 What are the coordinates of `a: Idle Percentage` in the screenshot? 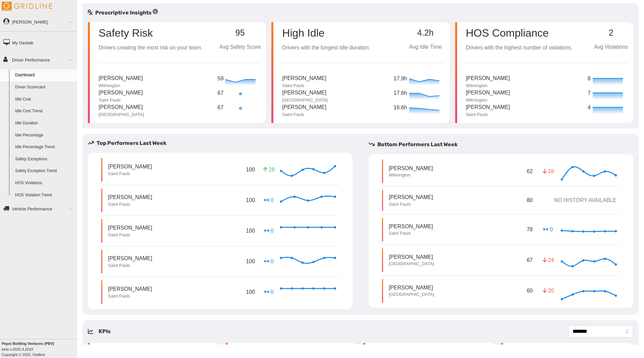 It's located at (44, 135).